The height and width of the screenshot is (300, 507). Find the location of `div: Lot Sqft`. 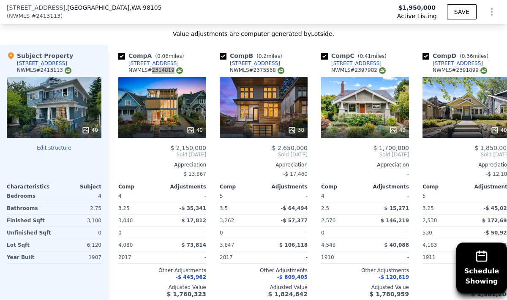

div: Lot Sqft is located at coordinates (30, 245).